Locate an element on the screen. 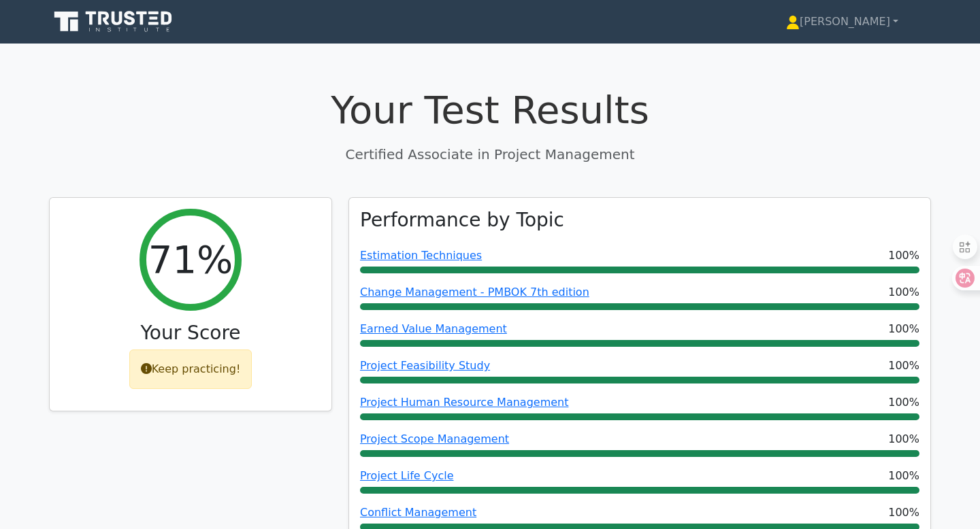  a: Project Human Resource Management is located at coordinates (464, 402).